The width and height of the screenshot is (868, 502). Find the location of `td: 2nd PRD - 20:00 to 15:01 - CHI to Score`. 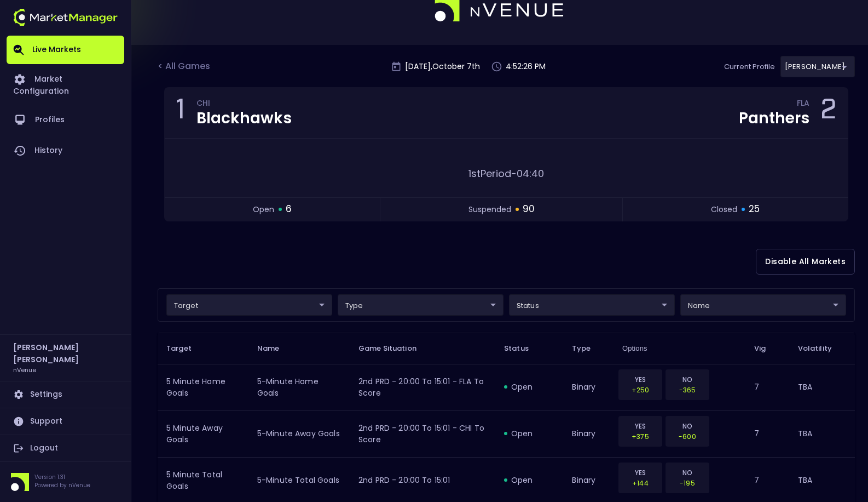

td: 2nd PRD - 20:00 to 15:01 - CHI to Score is located at coordinates (422, 433).